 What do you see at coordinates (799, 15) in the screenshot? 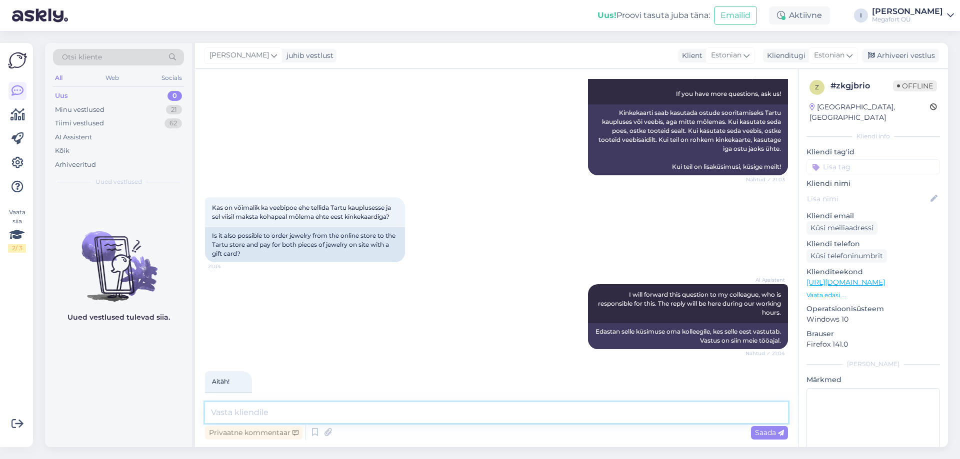
I see `div: Aktiivne` at bounding box center [799, 15].